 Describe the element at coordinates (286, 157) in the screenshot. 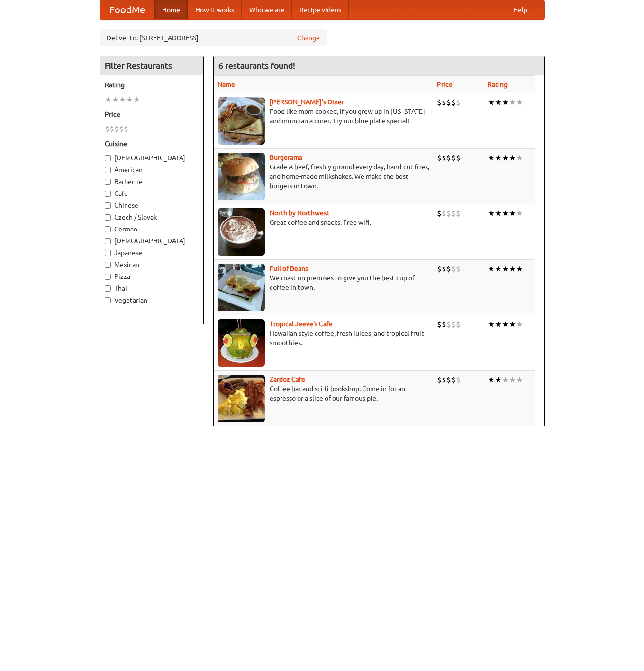

I see `a: Burgerama` at that location.